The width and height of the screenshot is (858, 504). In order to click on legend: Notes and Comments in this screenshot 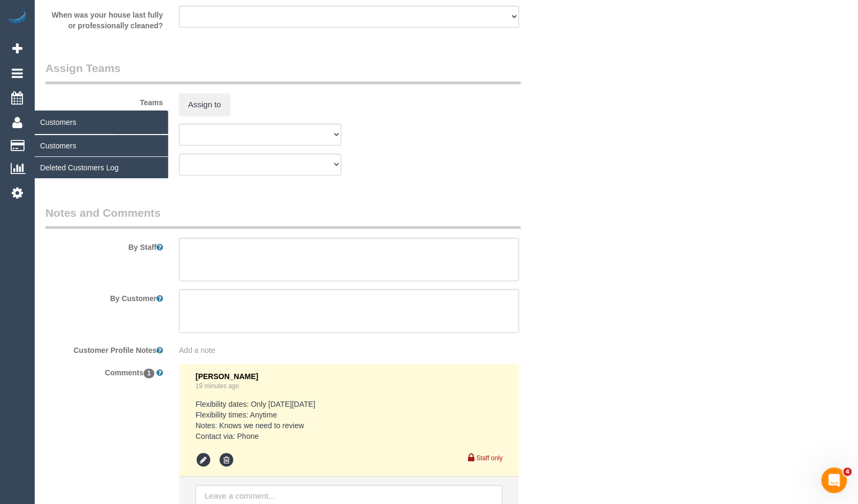, I will do `click(283, 216)`.